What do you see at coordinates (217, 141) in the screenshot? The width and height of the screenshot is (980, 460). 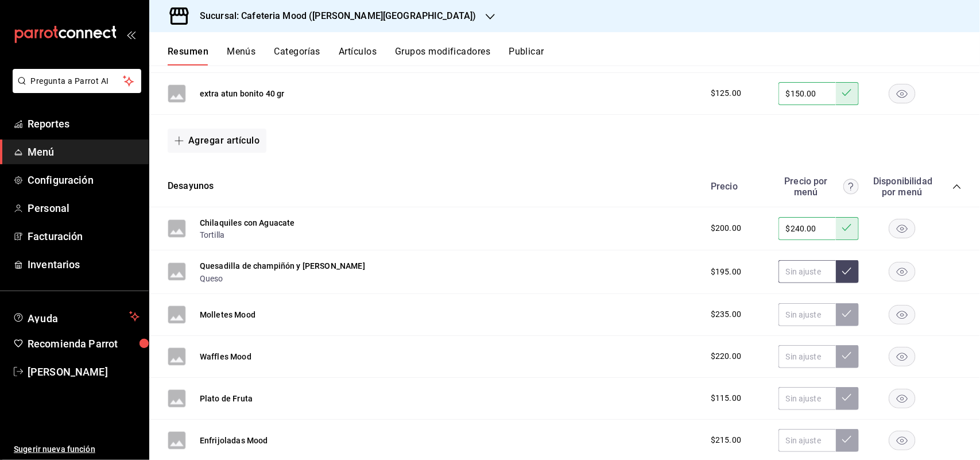 I see `button: Agregar artículo` at bounding box center [217, 141].